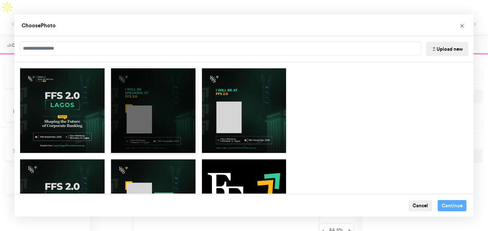 The image size is (488, 231). Describe the element at coordinates (452, 206) in the screenshot. I see `button: Continue` at that location.